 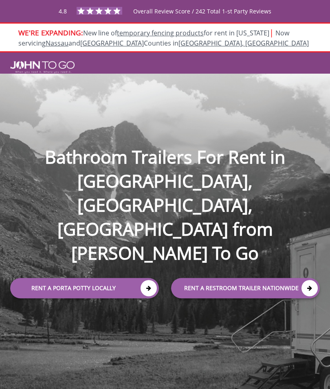 What do you see at coordinates (245, 288) in the screenshot?
I see `a: rent a RESTROOM TRAILER Nationwide` at bounding box center [245, 288].